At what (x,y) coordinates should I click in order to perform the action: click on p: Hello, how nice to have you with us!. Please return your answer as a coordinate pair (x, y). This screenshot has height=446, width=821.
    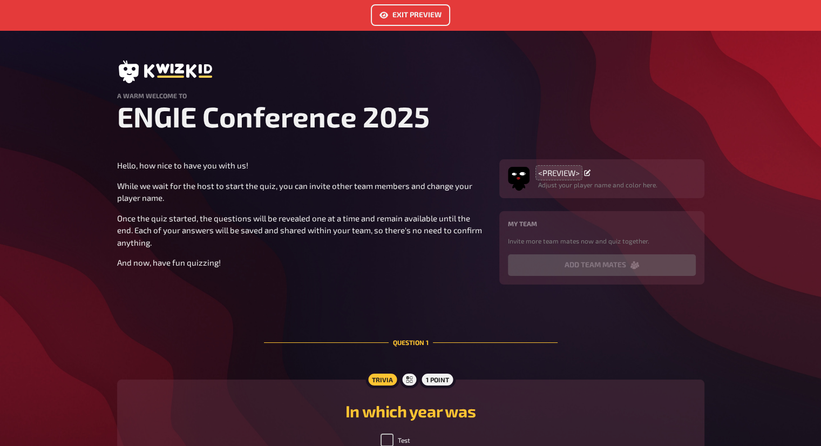
    Looking at the image, I should click on (302, 165).